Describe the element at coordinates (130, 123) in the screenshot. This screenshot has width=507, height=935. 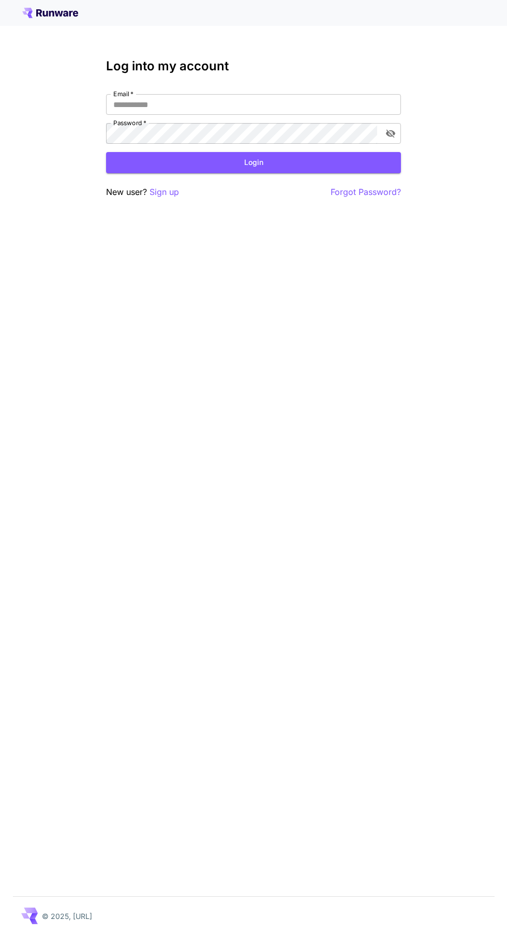
I see `label: Password` at that location.